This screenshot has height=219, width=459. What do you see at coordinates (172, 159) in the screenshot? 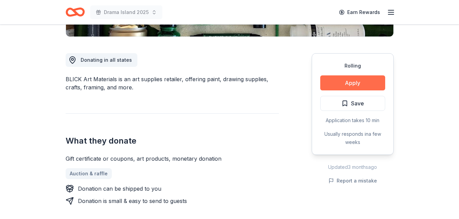
I see `div: Gift certificate or coupons, art products, monetary donation` at bounding box center [172, 159].